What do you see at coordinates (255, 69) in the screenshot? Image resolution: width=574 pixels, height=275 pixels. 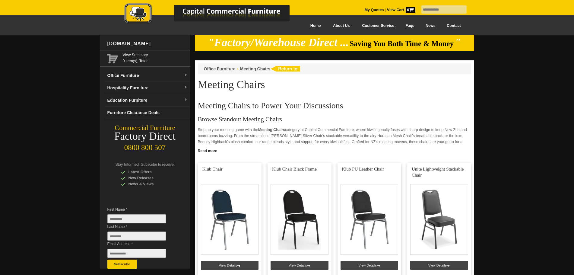 I see `span: Meeting Chairs` at bounding box center [255, 69].